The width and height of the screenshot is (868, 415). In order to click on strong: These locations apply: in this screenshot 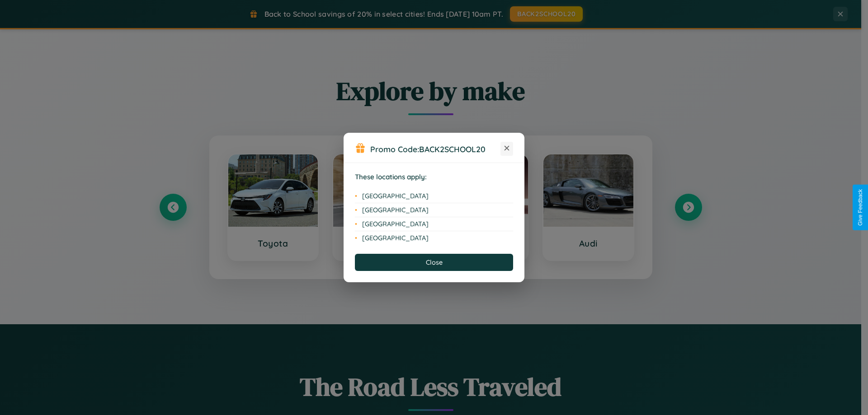, I will do `click(391, 177)`.